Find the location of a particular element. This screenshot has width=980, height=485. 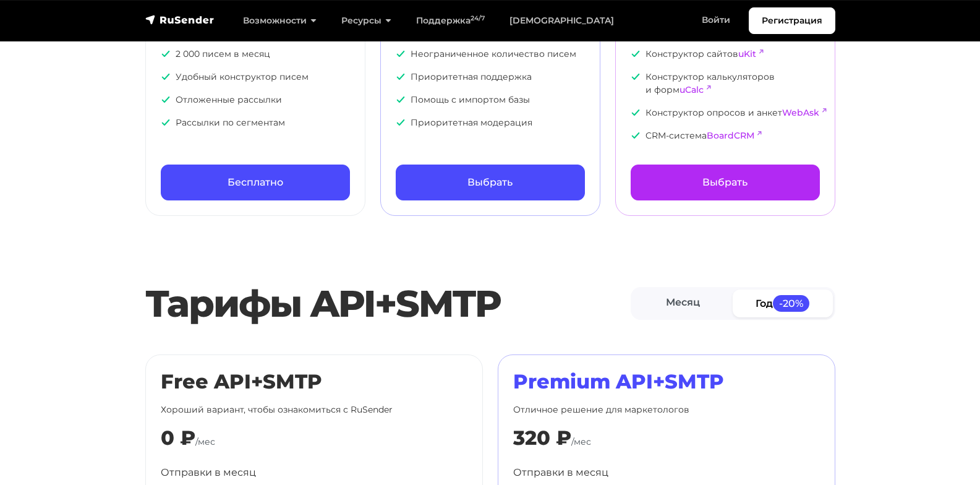

a: Регистрация is located at coordinates (792, 20).